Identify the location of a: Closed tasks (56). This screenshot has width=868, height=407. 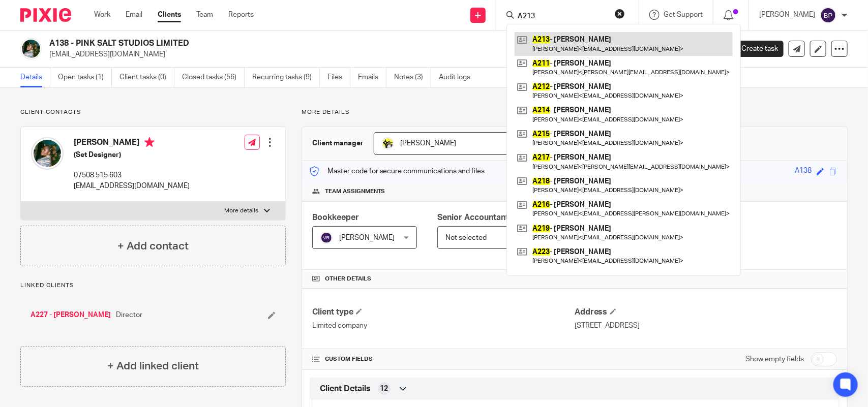
(213, 77).